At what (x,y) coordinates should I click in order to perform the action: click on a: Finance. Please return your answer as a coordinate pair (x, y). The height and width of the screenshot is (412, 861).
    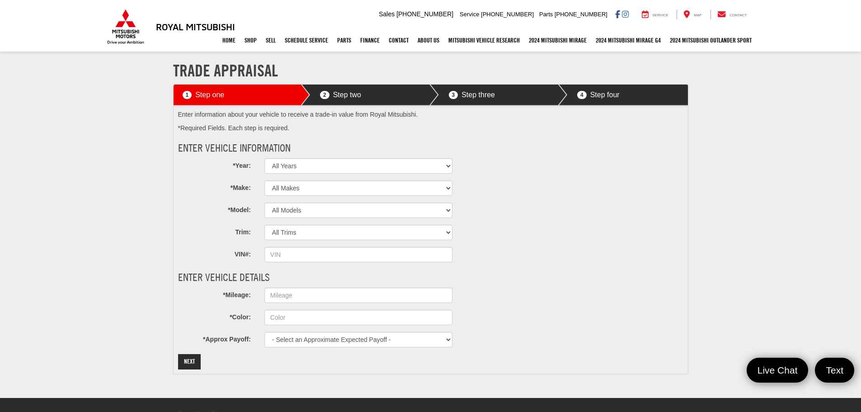
    Looking at the image, I should click on (370, 40).